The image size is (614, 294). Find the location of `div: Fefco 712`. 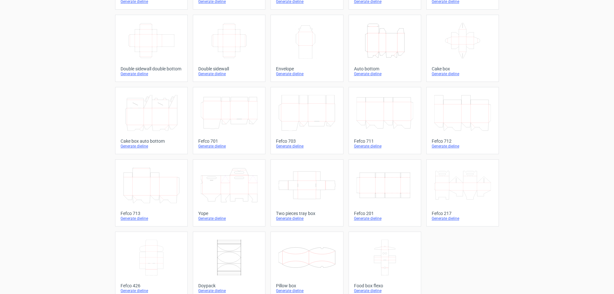

div: Fefco 712 is located at coordinates (462, 141).